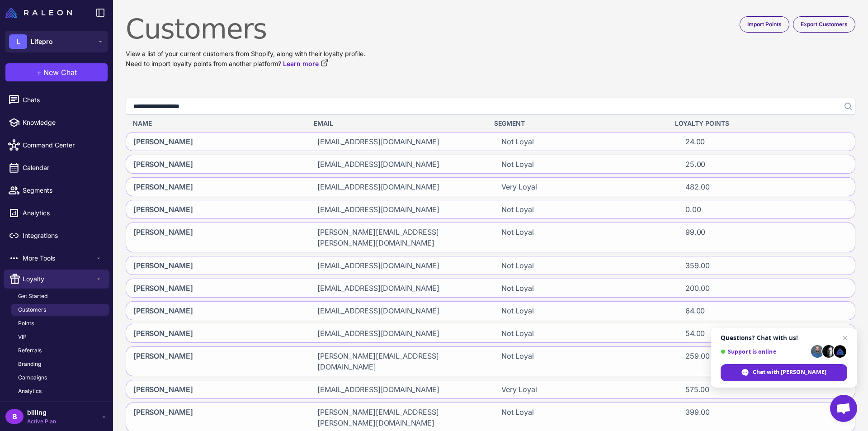  Describe the element at coordinates (30, 391) in the screenshot. I see `span: Analytics` at that location.